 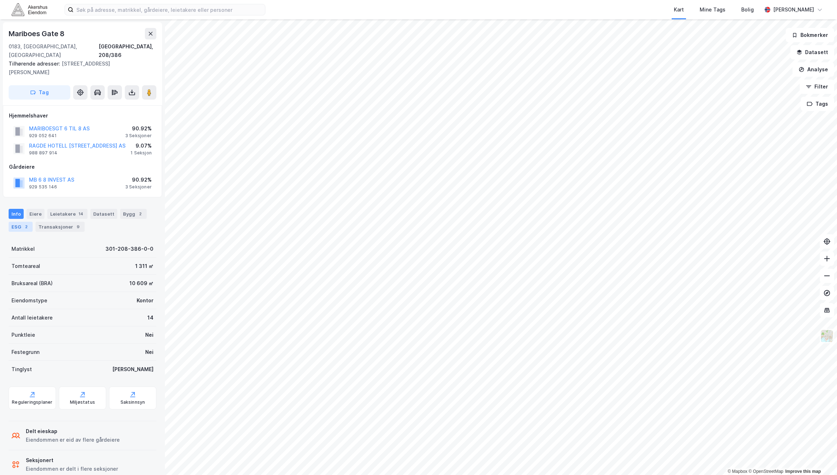 I want to click on div: Reguleringsplaner, so click(x=32, y=403).